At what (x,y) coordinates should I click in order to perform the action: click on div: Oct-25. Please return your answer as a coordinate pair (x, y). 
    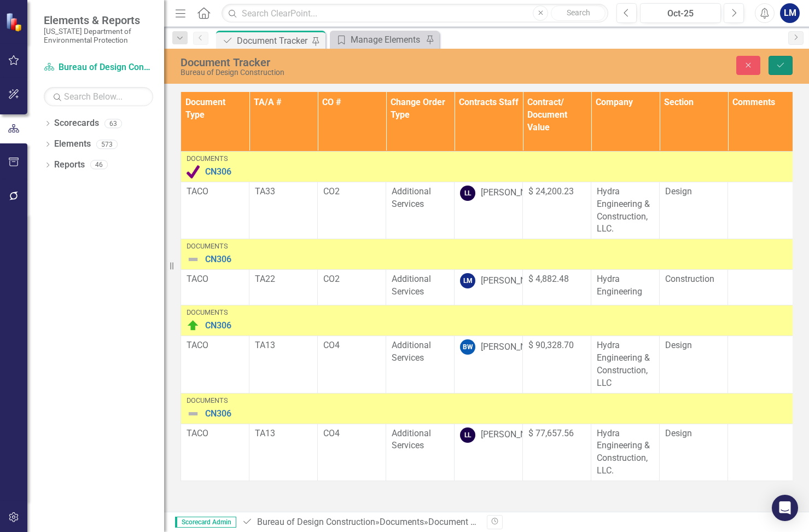
    Looking at the image, I should click on (680, 13).